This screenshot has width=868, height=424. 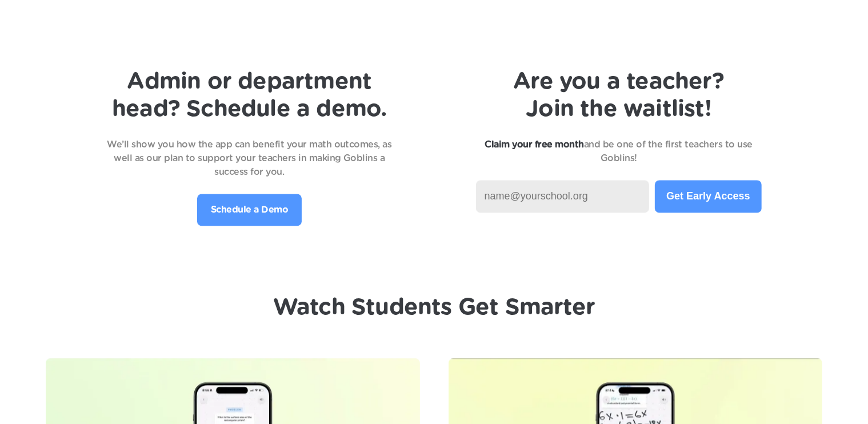 What do you see at coordinates (534, 144) in the screenshot?
I see `strong: Claim your free month` at bounding box center [534, 144].